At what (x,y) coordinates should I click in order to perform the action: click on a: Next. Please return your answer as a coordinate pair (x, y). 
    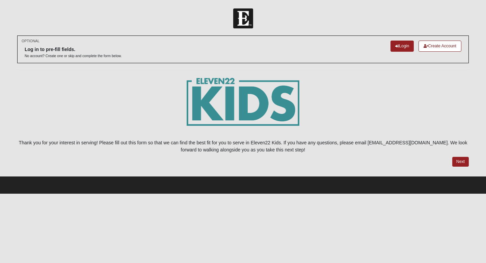
    Looking at the image, I should click on (461, 161).